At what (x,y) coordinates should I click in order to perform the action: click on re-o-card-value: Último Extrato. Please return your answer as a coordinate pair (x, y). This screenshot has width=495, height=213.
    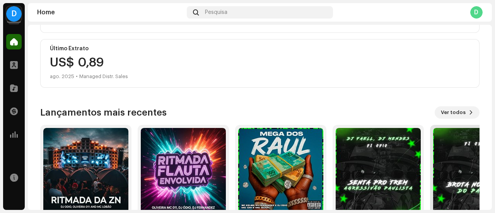
    Looking at the image, I should click on (260, 63).